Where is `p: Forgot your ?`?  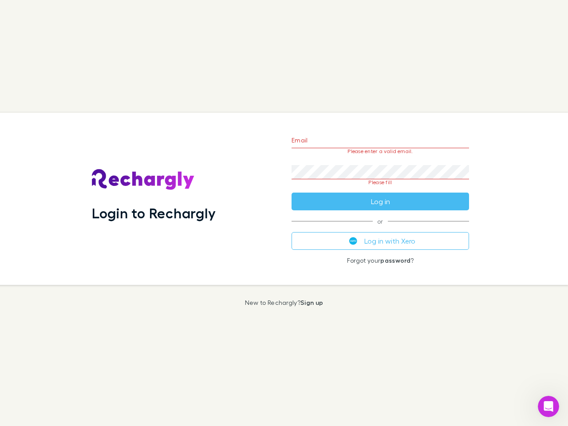 p: Forgot your ? is located at coordinates (380, 260).